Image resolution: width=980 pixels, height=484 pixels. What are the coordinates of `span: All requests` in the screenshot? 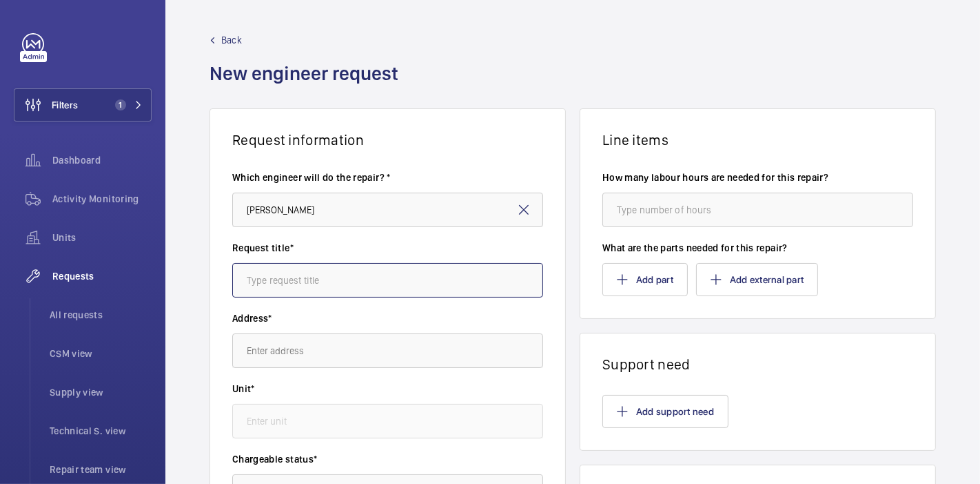 It's located at (100, 314).